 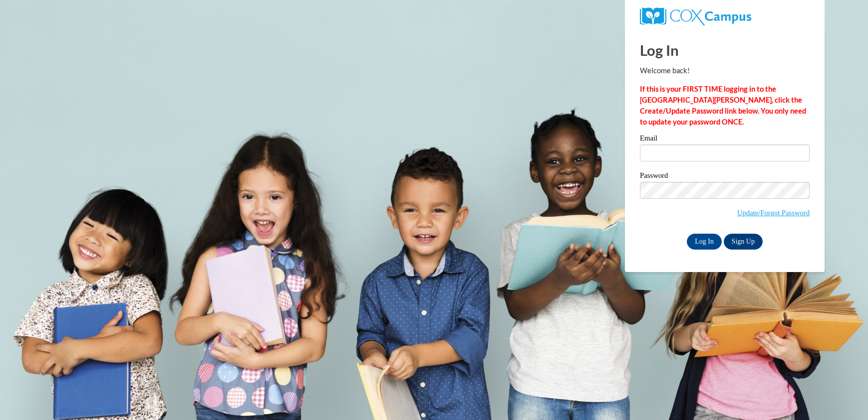 What do you see at coordinates (695, 16) in the screenshot?
I see `img: COX Campus` at bounding box center [695, 16].